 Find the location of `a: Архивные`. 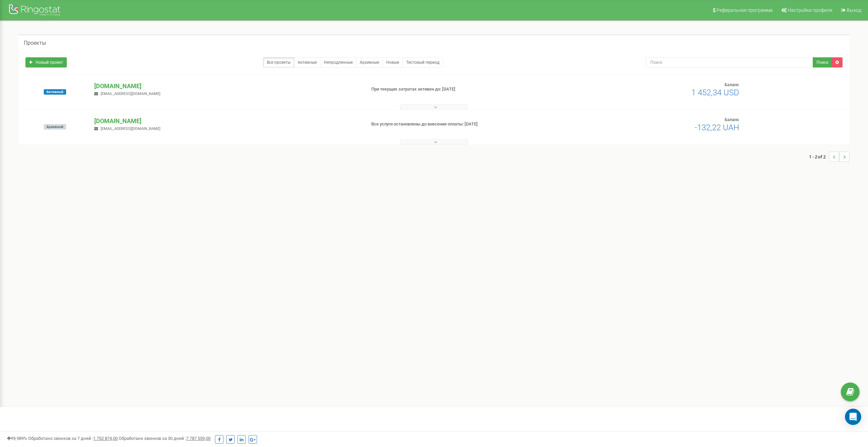

a: Архивные is located at coordinates (369, 63).